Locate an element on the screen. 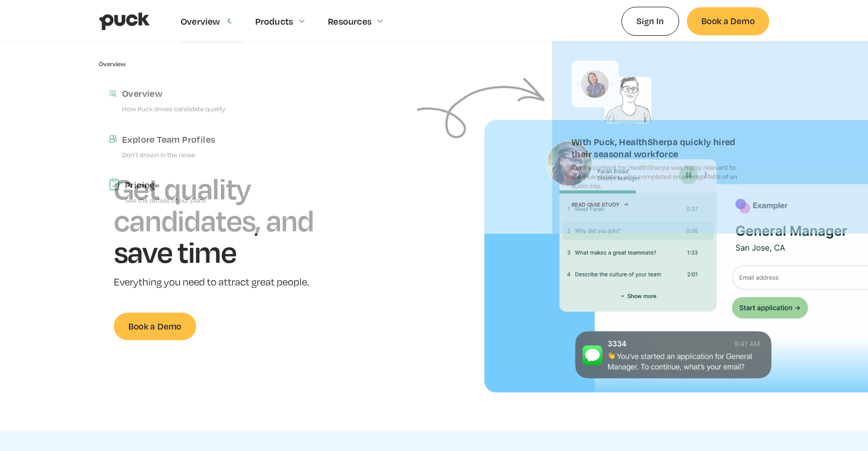  p: Everything you need to attract great people. is located at coordinates (228, 282).